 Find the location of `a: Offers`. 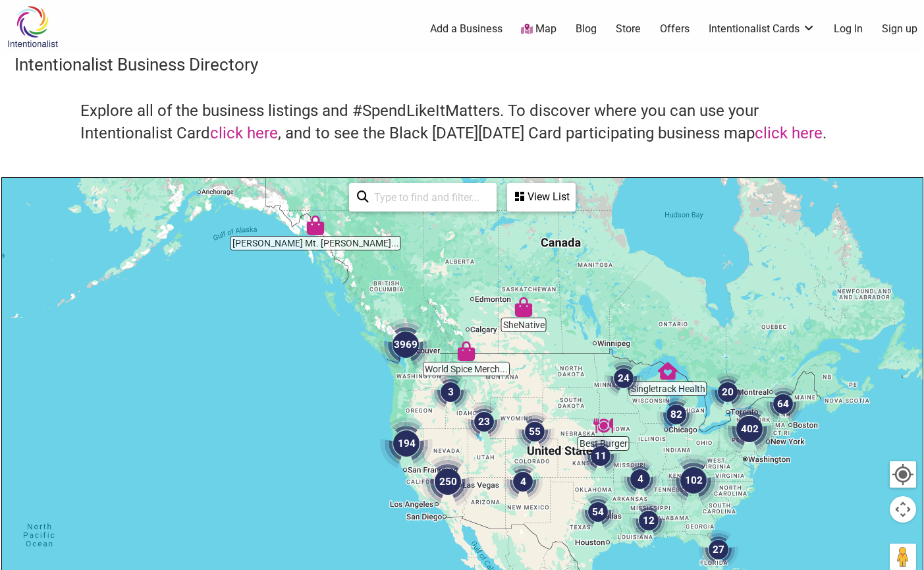

a: Offers is located at coordinates (674, 29).